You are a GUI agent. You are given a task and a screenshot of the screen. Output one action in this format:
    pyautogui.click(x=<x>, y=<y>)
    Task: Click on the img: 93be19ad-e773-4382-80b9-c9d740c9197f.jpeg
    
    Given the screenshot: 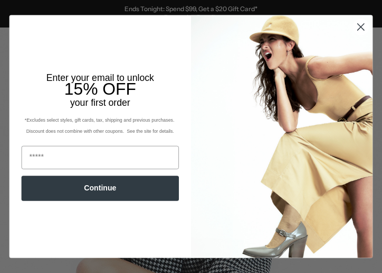 What is the action you would take?
    pyautogui.click(x=282, y=136)
    